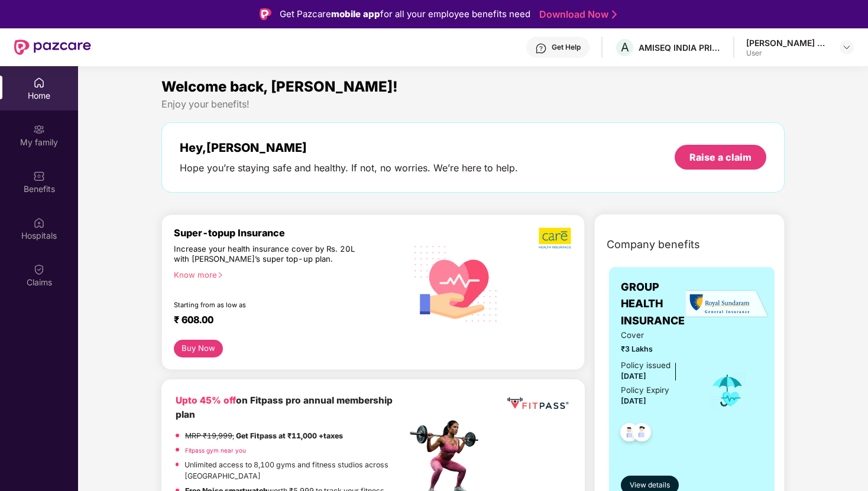 The image size is (868, 491). Describe the element at coordinates (625, 47) in the screenshot. I see `span: A` at that location.